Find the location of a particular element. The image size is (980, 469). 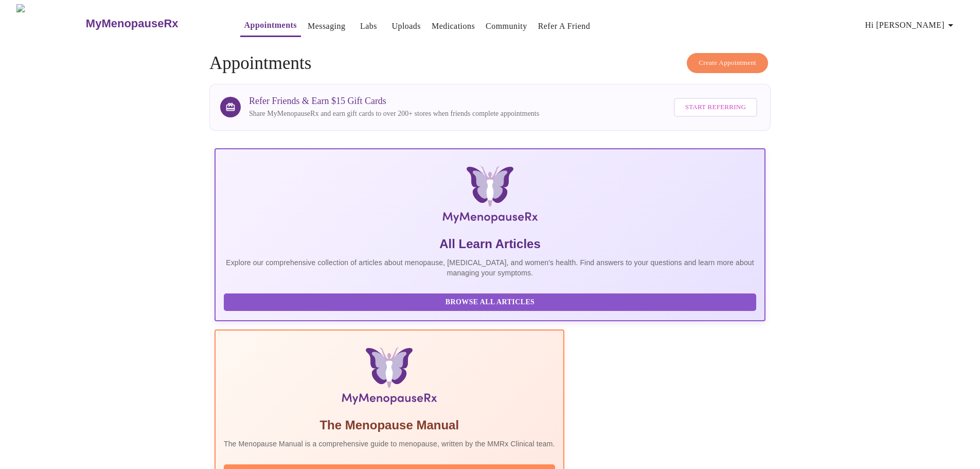

a: Community is located at coordinates (506, 26).